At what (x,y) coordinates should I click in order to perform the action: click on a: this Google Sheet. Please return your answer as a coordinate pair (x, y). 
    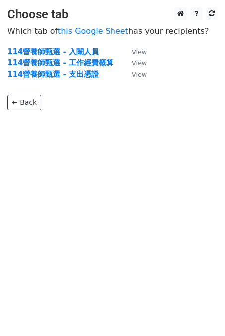
    Looking at the image, I should click on (93, 31).